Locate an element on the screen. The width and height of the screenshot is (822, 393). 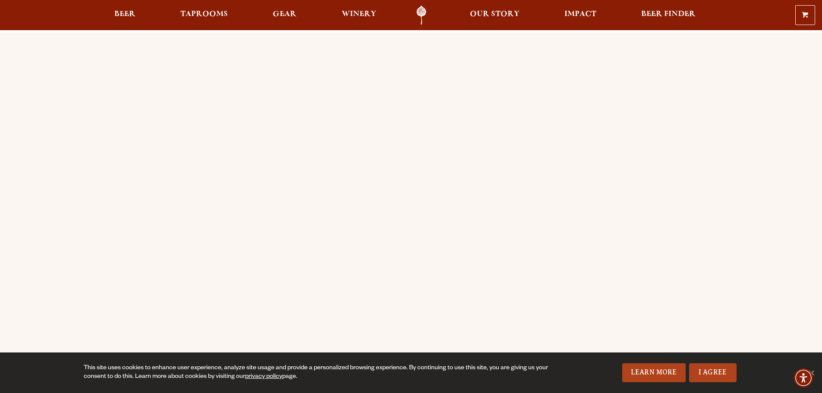
span: Beer is located at coordinates (125, 14).